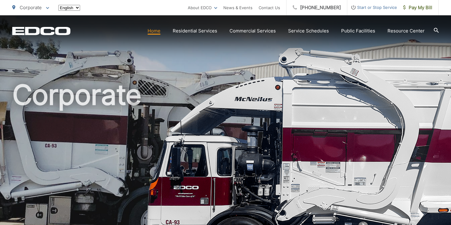 The width and height of the screenshot is (451, 225). Describe the element at coordinates (405, 31) in the screenshot. I see `a: Resource Center` at that location.